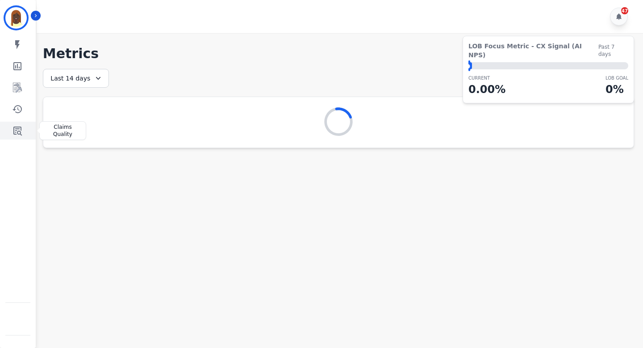 Image resolution: width=643 pixels, height=348 pixels. Describe the element at coordinates (76, 78) in the screenshot. I see `div: Last 14 days` at that location.